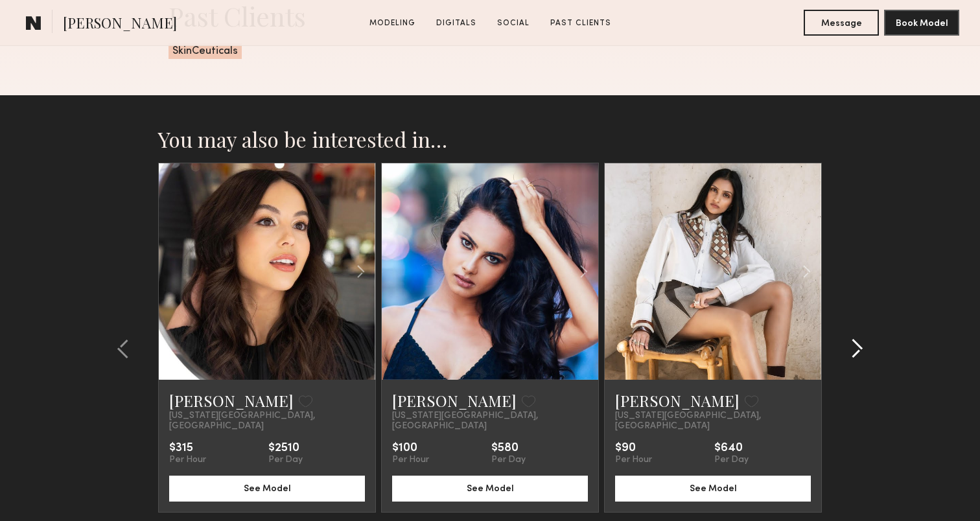  What do you see at coordinates (513, 23) in the screenshot?
I see `a: Social` at bounding box center [513, 23].